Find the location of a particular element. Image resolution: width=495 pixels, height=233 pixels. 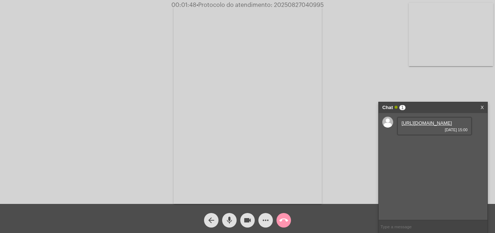

input: Type a message is located at coordinates (433, 226).